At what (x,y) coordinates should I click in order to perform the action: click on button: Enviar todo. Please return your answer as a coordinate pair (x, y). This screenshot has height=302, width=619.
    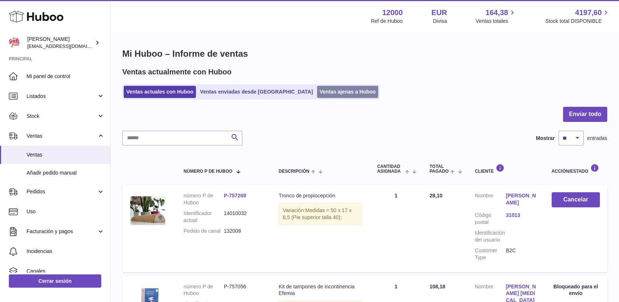
    Looking at the image, I should click on (585, 114).